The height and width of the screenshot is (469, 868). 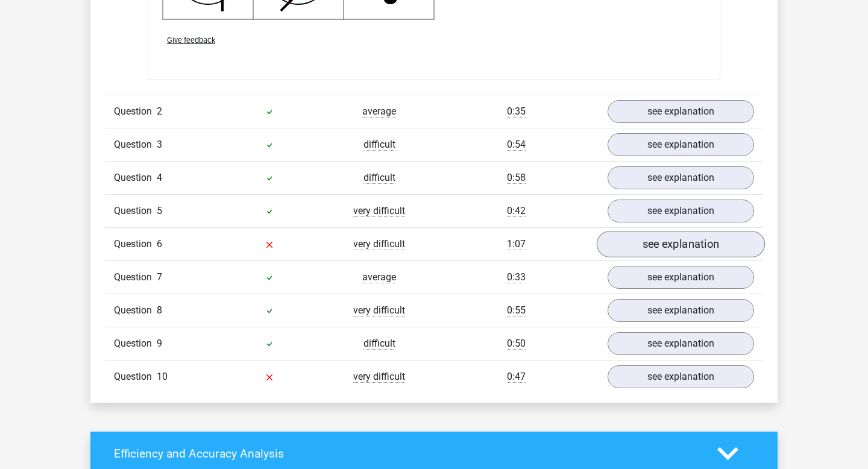 I want to click on span: 0:54, so click(x=516, y=144).